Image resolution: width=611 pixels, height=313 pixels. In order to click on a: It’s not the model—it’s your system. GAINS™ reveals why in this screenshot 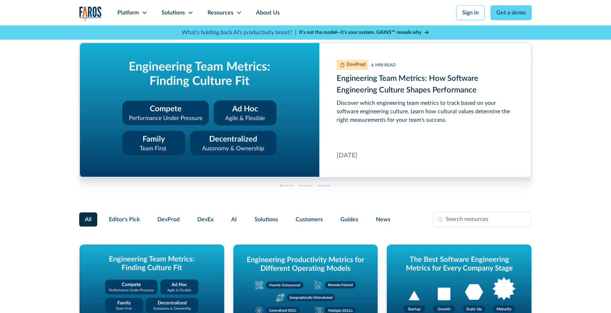, I will do `click(364, 33)`.